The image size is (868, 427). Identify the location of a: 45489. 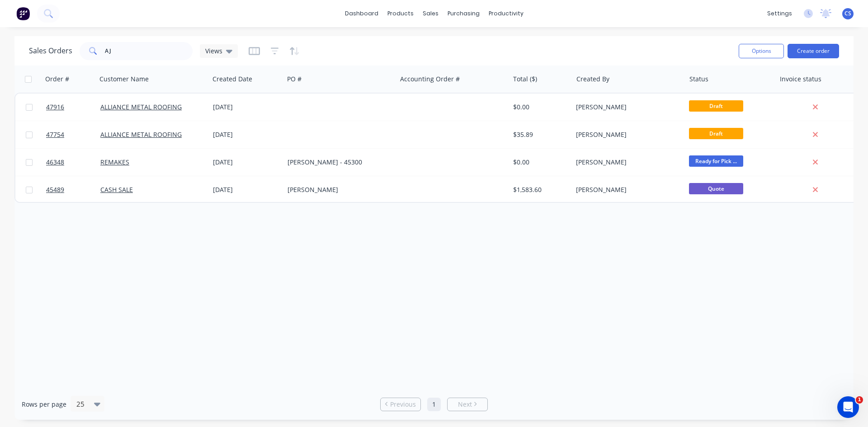
(74, 190).